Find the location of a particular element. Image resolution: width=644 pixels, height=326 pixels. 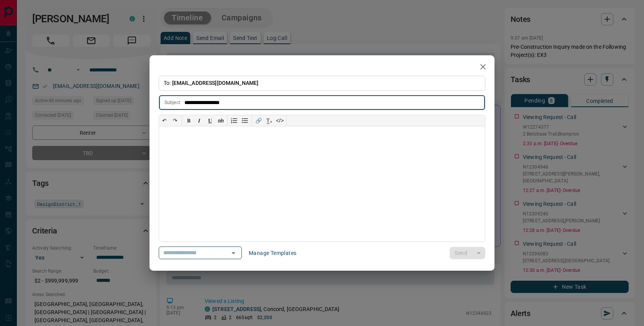

button: 𝐔 is located at coordinates (210, 121).